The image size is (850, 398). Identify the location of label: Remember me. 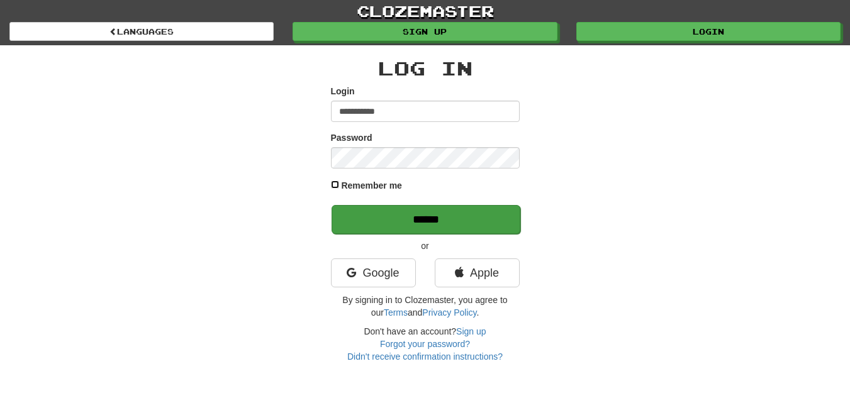
(371, 186).